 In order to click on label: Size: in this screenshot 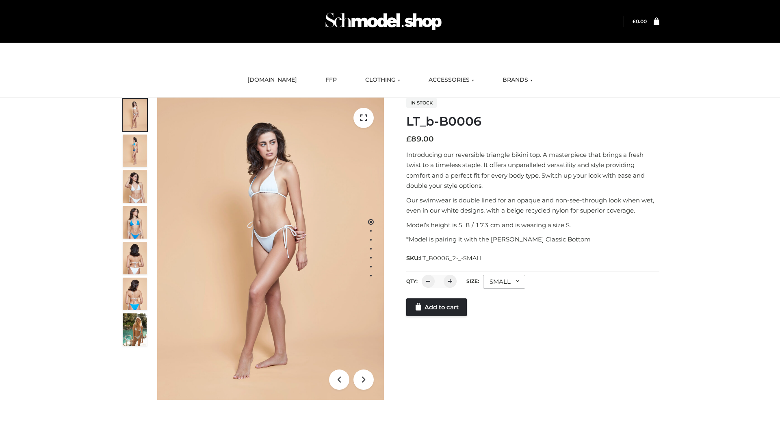, I will do `click(472, 281)`.